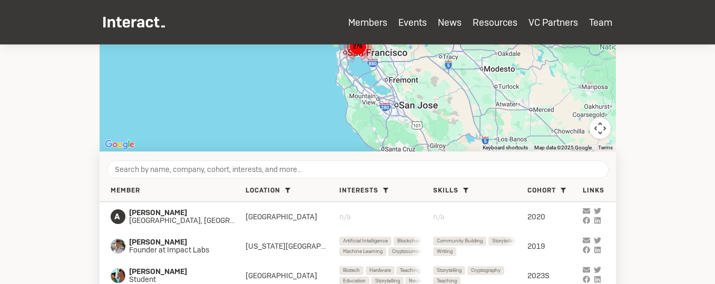  I want to click on span: Cryptocurrency, so click(409, 252).